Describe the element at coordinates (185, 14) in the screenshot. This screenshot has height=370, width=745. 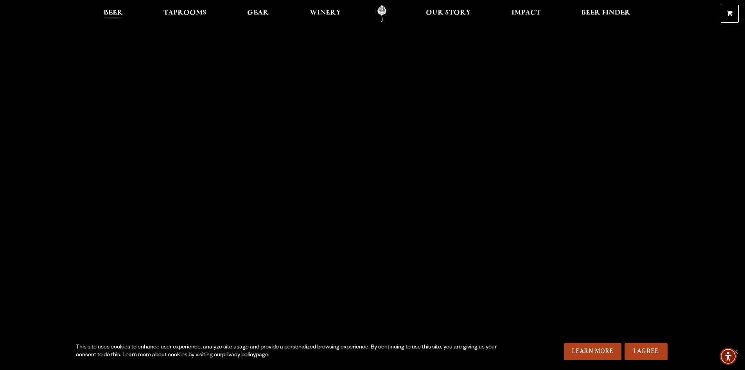
I see `a: Taprooms` at that location.